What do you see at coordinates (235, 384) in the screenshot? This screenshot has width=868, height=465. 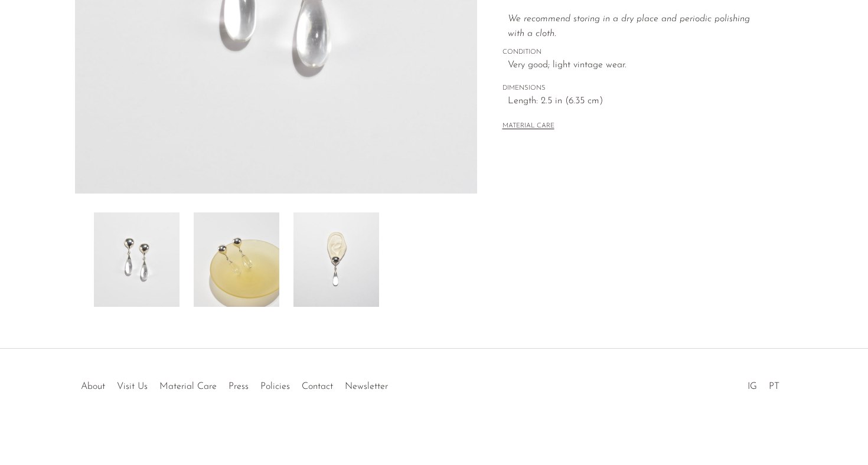 I see `ul: Quick links` at bounding box center [235, 384].